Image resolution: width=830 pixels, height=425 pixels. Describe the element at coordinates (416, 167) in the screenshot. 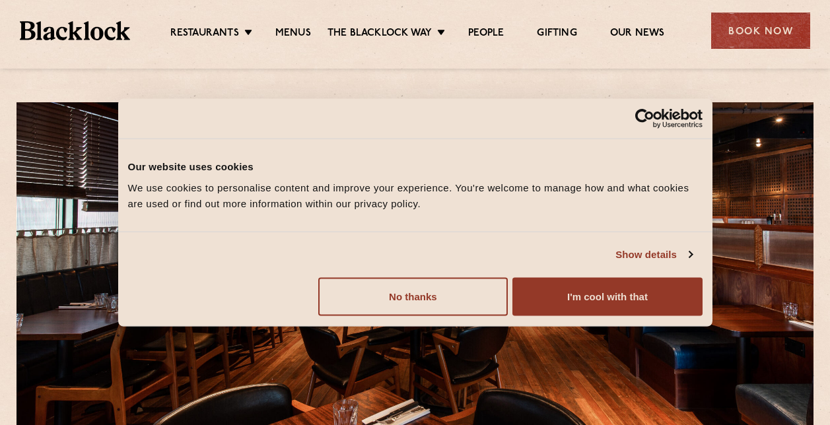

I see `div: Our website uses cookies` at that location.